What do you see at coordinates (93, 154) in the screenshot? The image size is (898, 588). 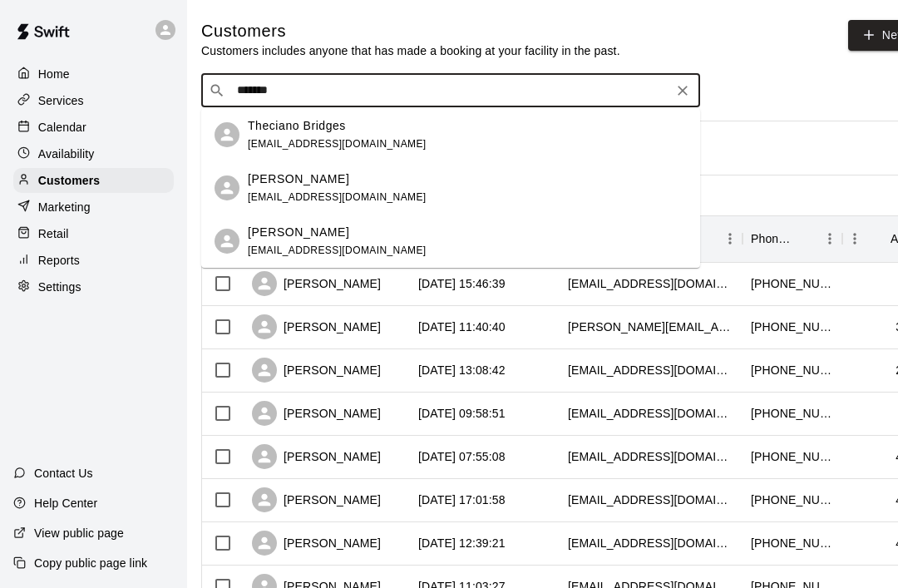 I see `div: Availability` at bounding box center [93, 154].